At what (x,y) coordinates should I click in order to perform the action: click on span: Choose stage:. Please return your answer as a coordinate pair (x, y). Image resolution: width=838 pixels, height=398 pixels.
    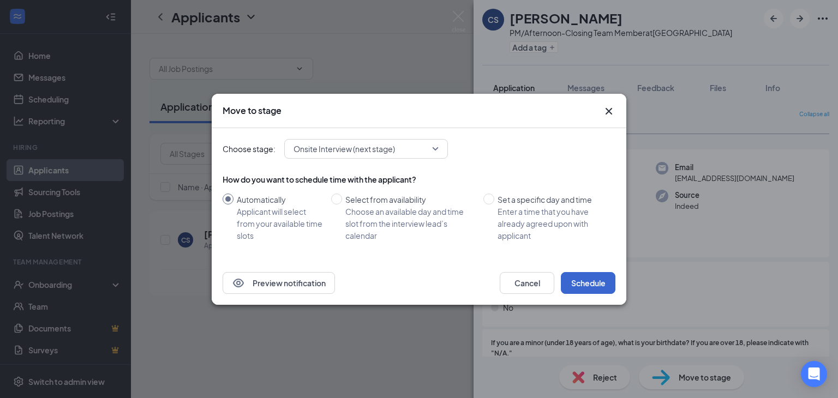
    Looking at the image, I should click on (249, 149).